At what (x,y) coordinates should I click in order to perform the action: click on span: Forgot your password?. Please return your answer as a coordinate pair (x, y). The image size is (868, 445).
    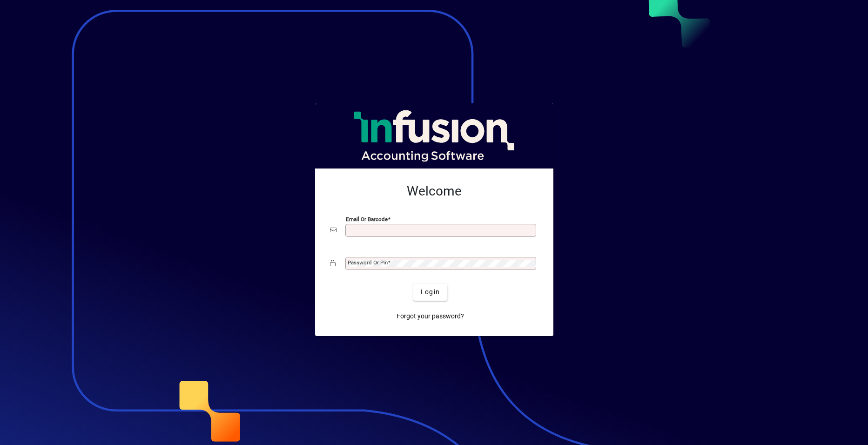
    Looking at the image, I should click on (430, 316).